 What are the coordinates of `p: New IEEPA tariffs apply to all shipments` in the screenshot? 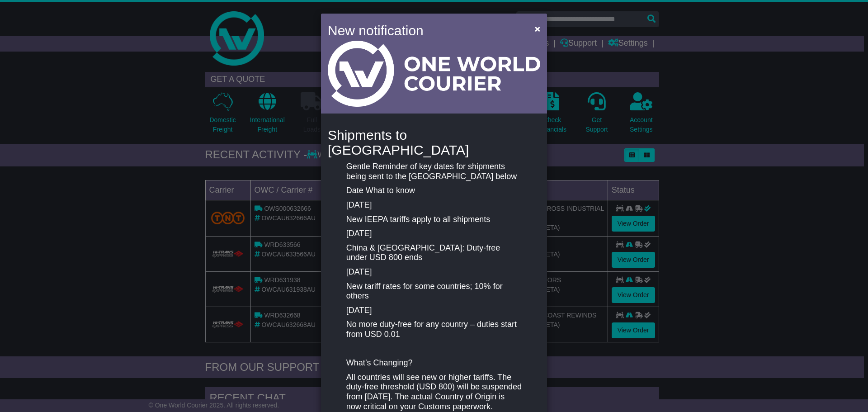 It's located at (434, 220).